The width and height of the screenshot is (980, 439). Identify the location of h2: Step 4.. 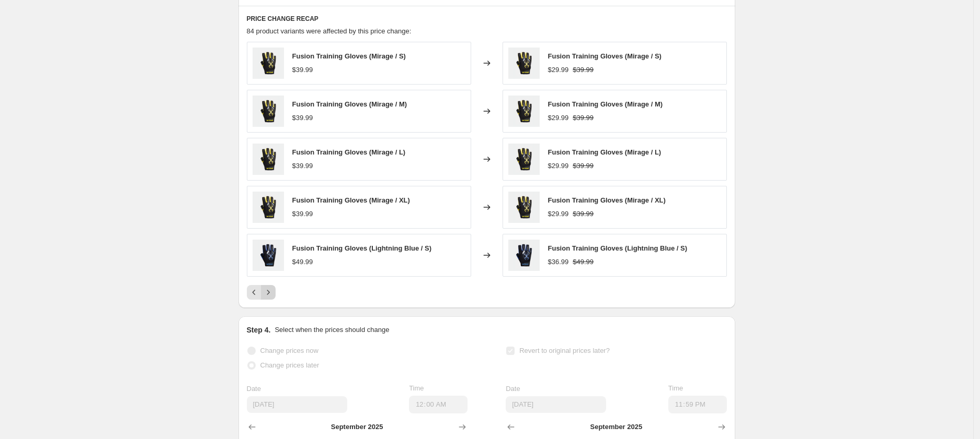
(258, 330).